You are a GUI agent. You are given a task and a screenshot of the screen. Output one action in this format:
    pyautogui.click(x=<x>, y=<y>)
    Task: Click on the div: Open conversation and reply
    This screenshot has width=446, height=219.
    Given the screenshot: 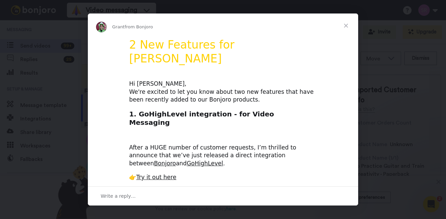 What is the action you would take?
    pyautogui.click(x=223, y=196)
    